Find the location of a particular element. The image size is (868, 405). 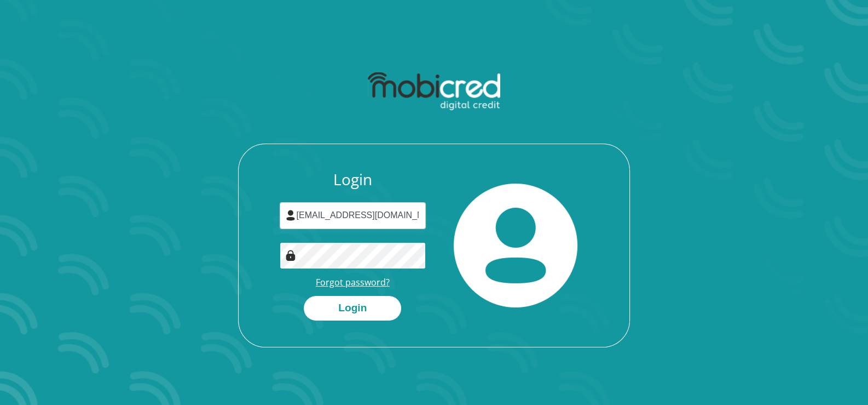

a: Forgot password? is located at coordinates (352, 282).